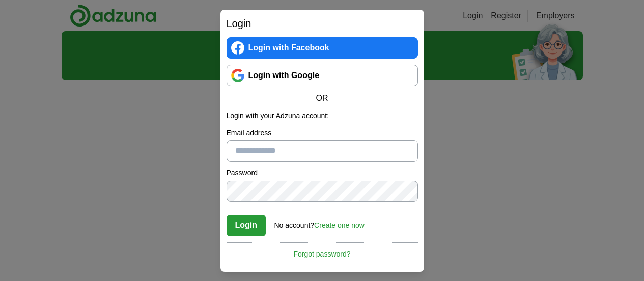 The height and width of the screenshot is (281, 644). What do you see at coordinates (339, 226) in the screenshot?
I see `a: Create one now` at bounding box center [339, 226].